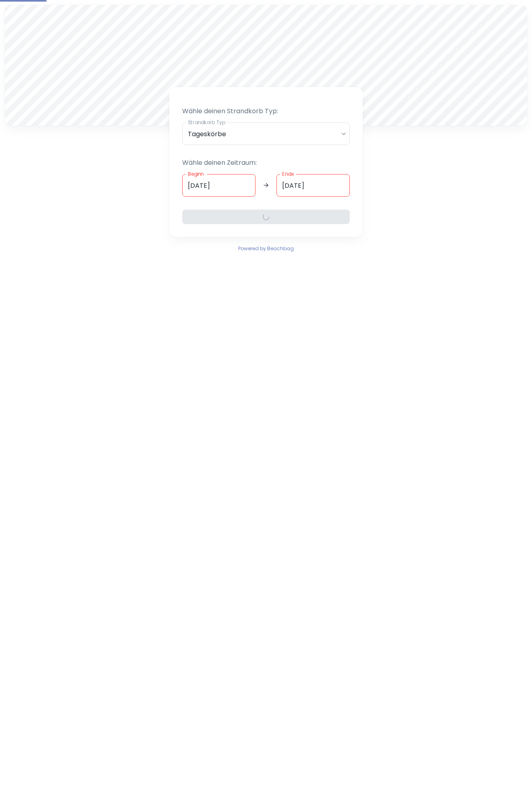  What do you see at coordinates (266, 248) in the screenshot?
I see `span: Powered by Beachbag` at bounding box center [266, 248].